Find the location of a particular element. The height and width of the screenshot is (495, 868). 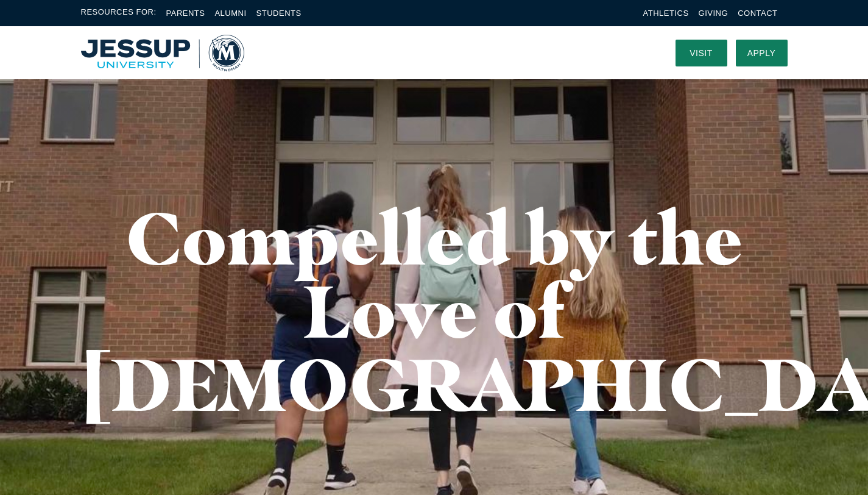

a: Parents is located at coordinates (186, 13).